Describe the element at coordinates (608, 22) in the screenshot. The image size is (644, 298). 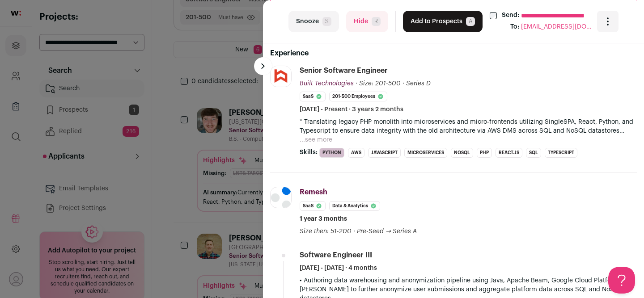
I see `button: Open dropdown` at that location.